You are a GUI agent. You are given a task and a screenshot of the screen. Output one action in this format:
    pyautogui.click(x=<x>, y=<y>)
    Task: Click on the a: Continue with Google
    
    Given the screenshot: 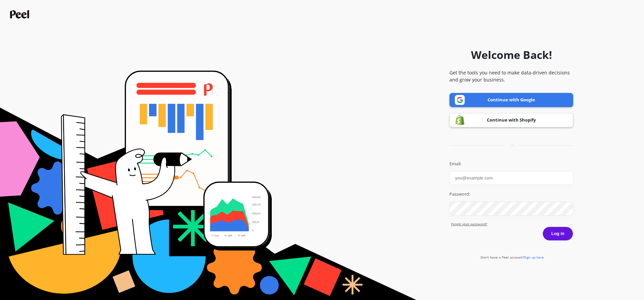 What is the action you would take?
    pyautogui.click(x=511, y=100)
    